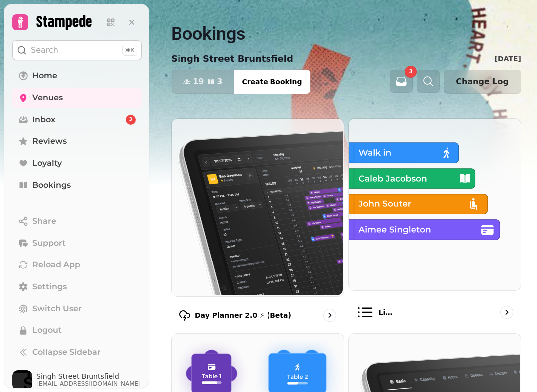 The width and height of the screenshot is (537, 392). Describe the element at coordinates (77, 141) in the screenshot. I see `a: Reviews` at that location.